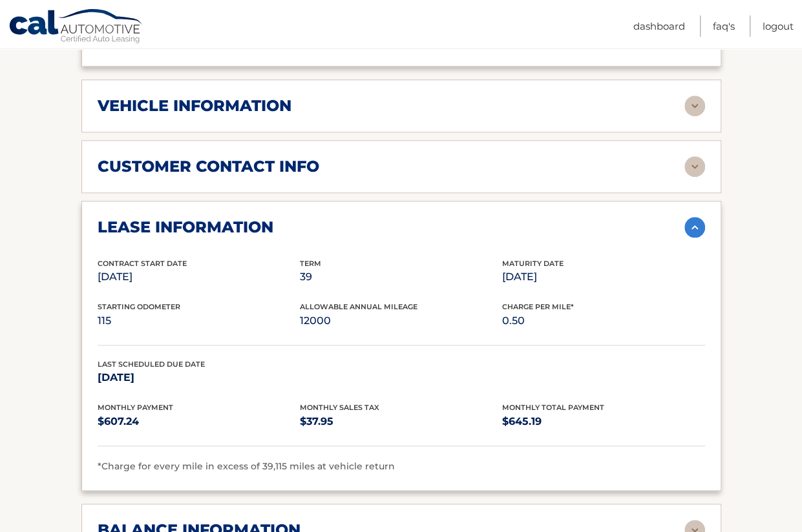 This screenshot has width=802, height=532. Describe the element at coordinates (532, 264) in the screenshot. I see `span: Maturity Date` at that location.